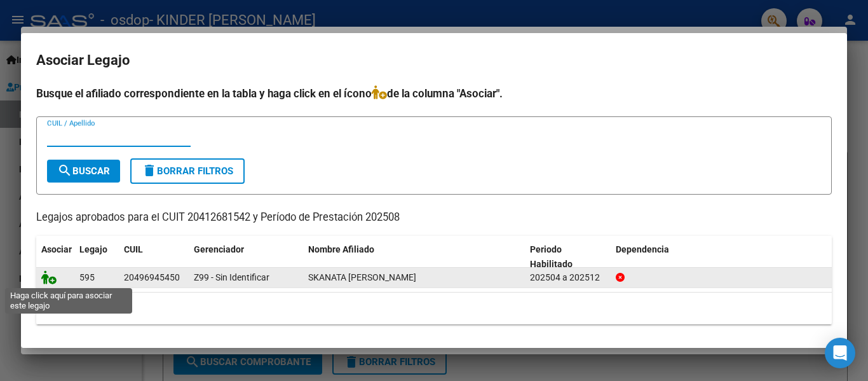 This screenshot has height=381, width=868. I want to click on span: Periodo Habilitado, so click(551, 256).